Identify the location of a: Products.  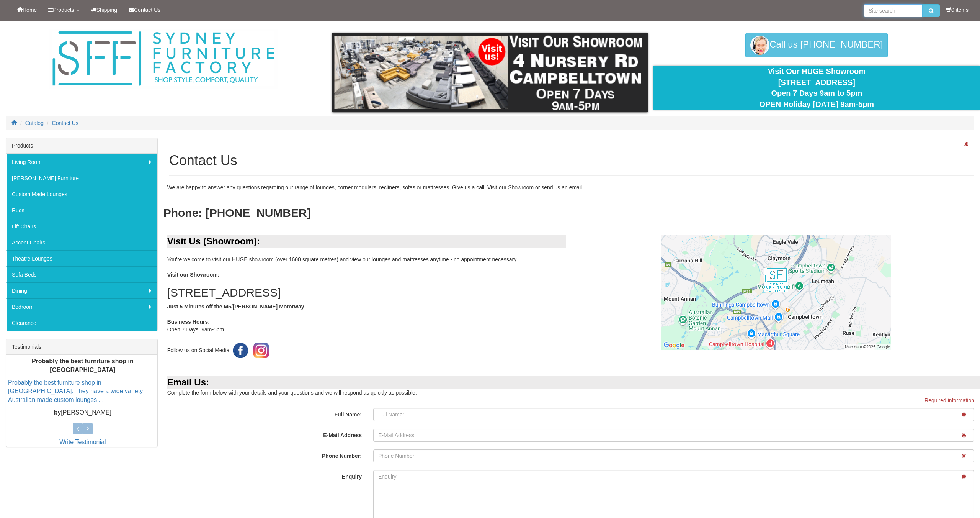
(63, 10).